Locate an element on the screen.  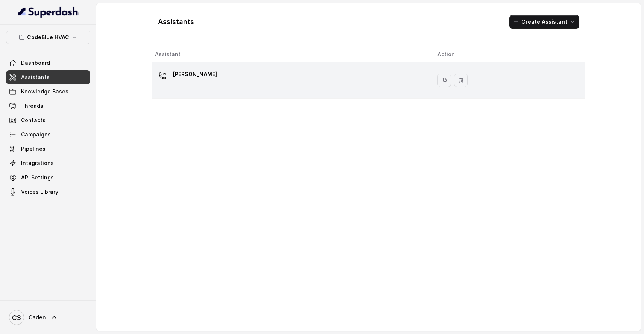
a: API Settings is located at coordinates (48, 177).